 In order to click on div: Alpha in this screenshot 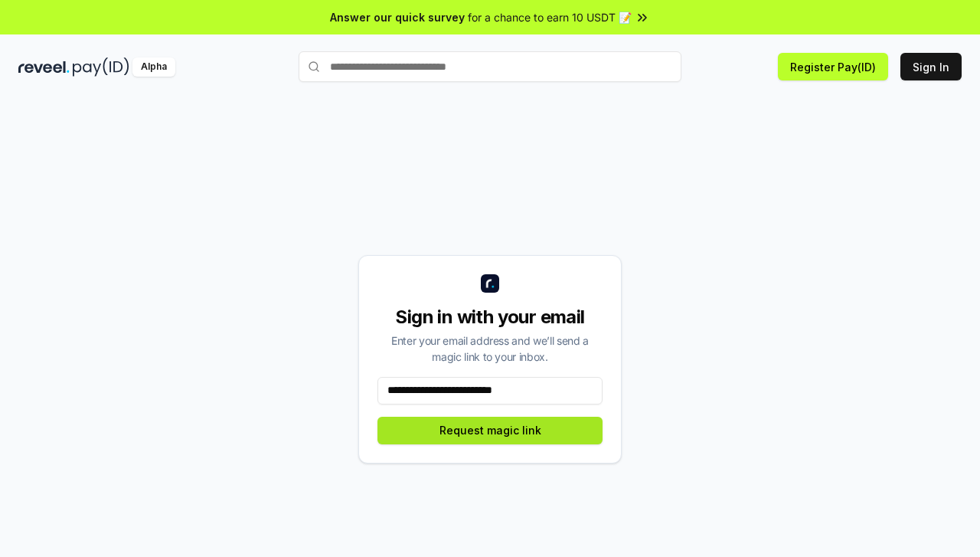, I will do `click(154, 67)`.